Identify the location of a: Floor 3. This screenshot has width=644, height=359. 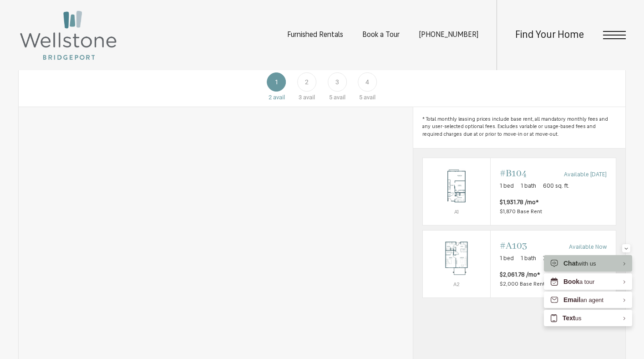
(337, 81).